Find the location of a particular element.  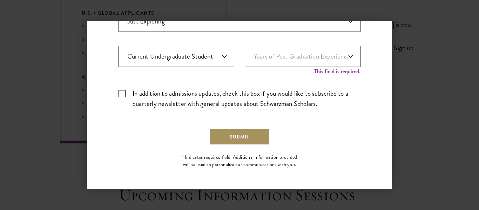

div: * Indicates required field. Additional information provided will be used to personalize our commu... is located at coordinates (240, 161).